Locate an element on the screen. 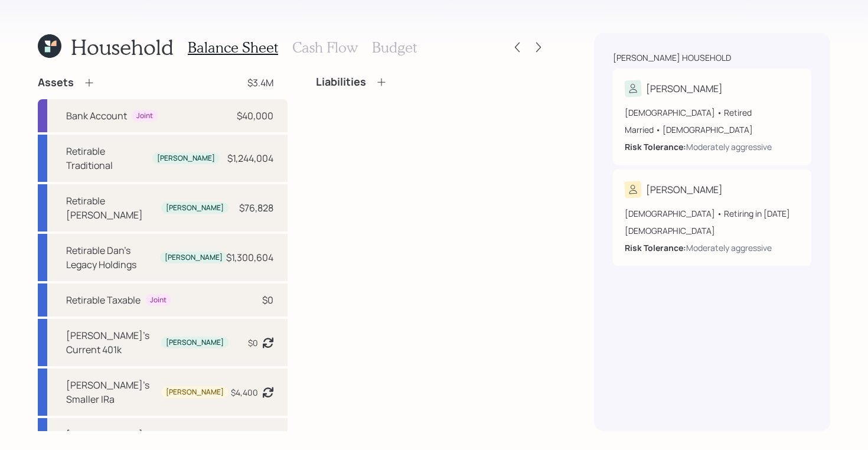  div: $40,000 is located at coordinates (255, 116).